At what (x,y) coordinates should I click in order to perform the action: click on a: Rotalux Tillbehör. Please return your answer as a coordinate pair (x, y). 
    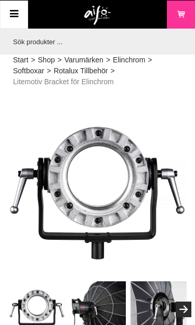
    Looking at the image, I should click on (81, 71).